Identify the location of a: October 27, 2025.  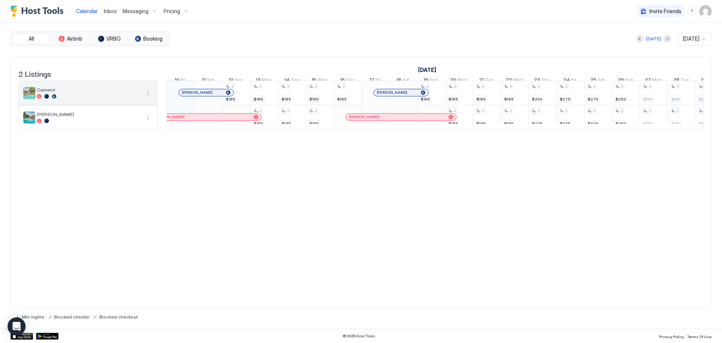
(653, 81).